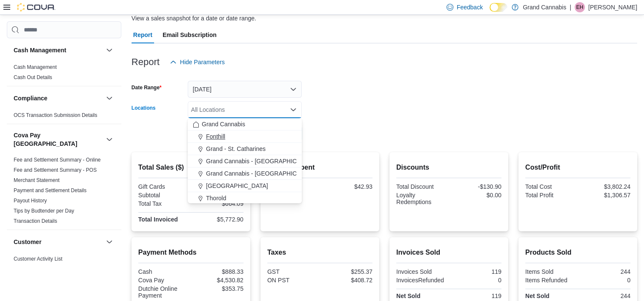  I want to click on a: Merchant Statement, so click(37, 181).